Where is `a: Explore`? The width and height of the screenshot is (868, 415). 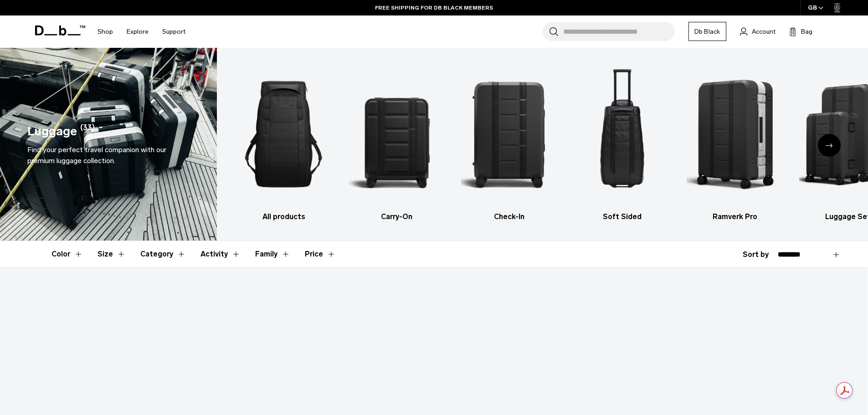
a: Explore is located at coordinates (138, 31).